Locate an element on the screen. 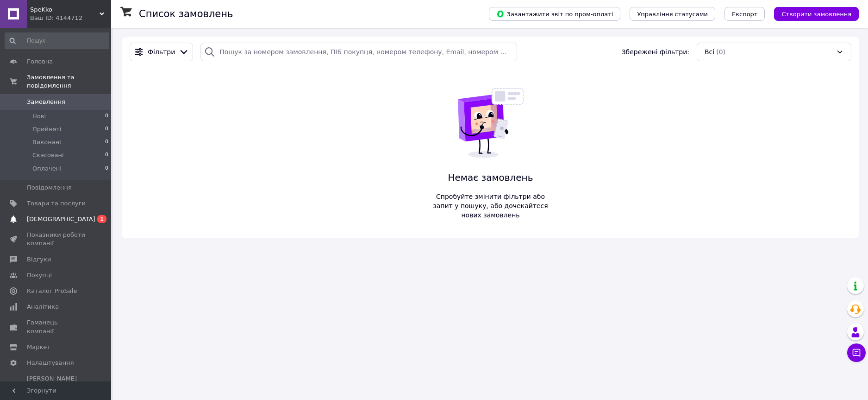  span: Каталог ProSale is located at coordinates (52, 291).